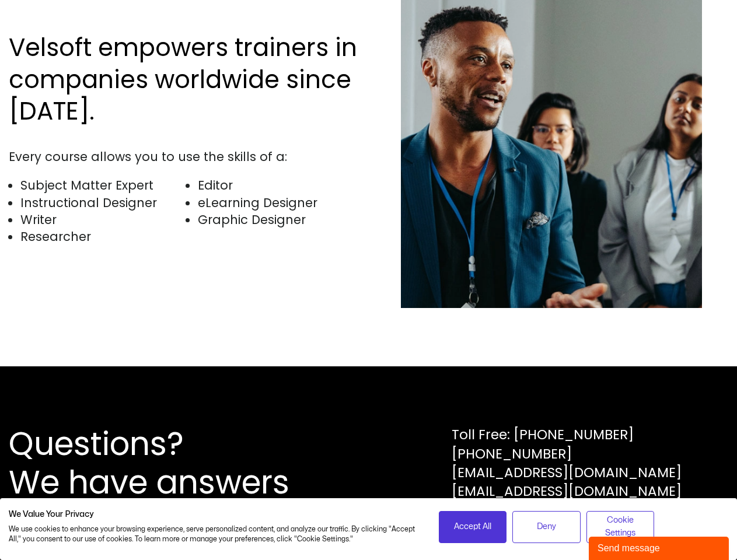 Image resolution: width=737 pixels, height=560 pixels. I want to click on div: Every course allows you to use the skills of a:, so click(185, 157).